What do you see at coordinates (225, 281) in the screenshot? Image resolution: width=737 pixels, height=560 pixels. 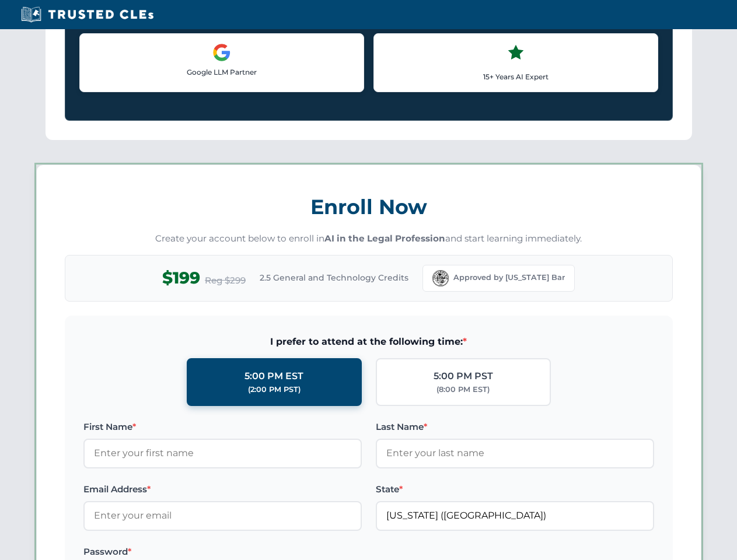 I see `span: Reg $299` at bounding box center [225, 281].